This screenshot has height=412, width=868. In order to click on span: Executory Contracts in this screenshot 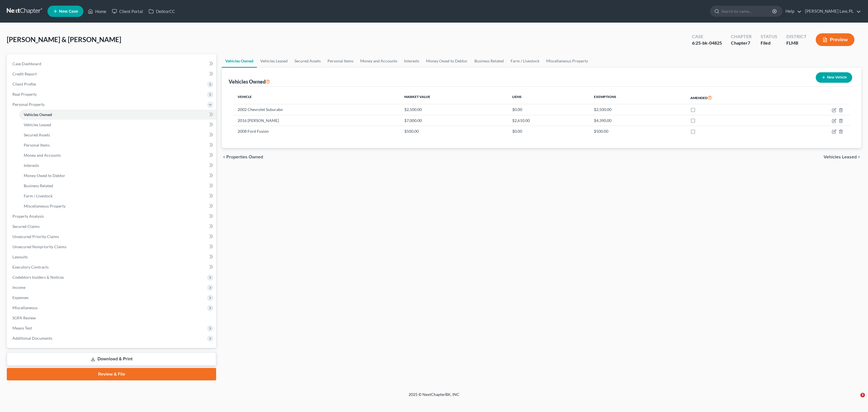, I will do `click(31, 267)`.